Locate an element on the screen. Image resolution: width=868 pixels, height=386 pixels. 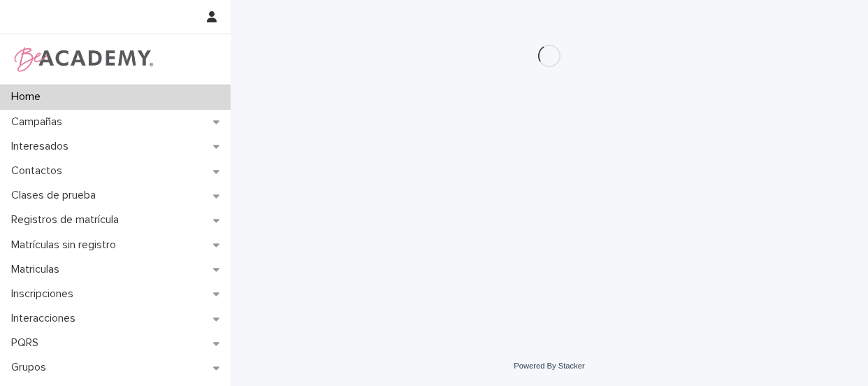
p: Matriculas is located at coordinates (38, 270).